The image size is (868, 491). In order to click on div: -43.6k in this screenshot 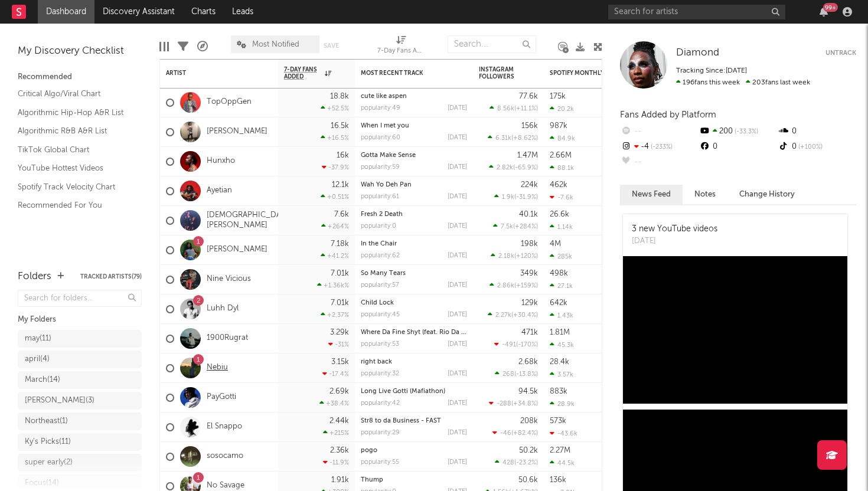, I will do `click(563, 434)`.